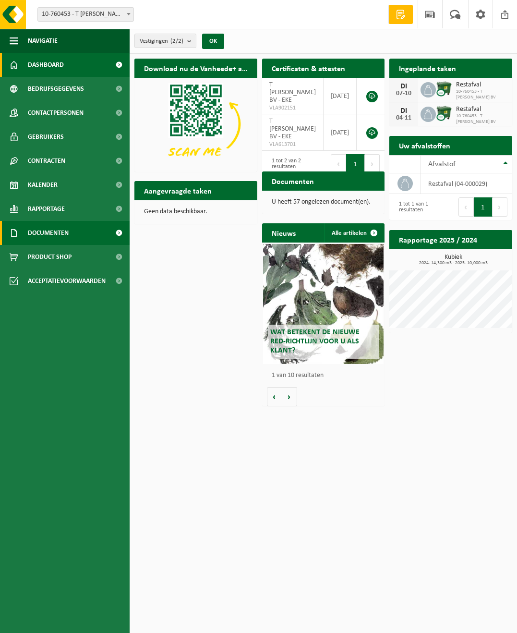 This screenshot has width=517, height=633. What do you see at coordinates (43, 41) in the screenshot?
I see `span: Navigatie` at bounding box center [43, 41].